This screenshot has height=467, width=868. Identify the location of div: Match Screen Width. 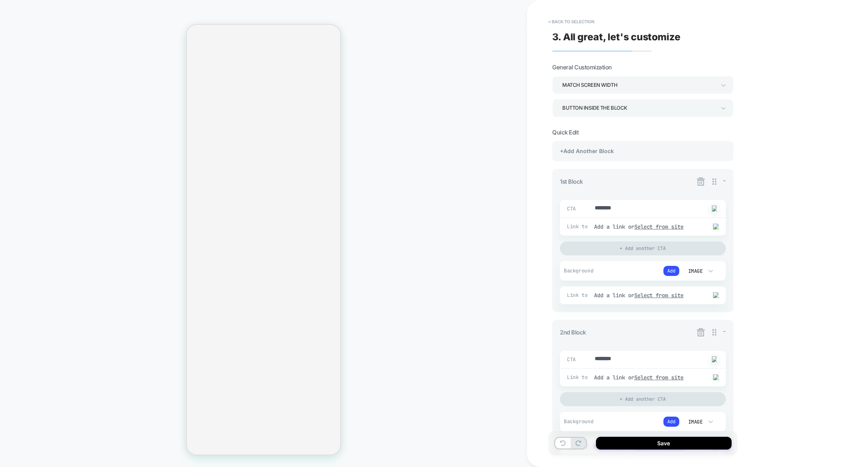
(639, 85).